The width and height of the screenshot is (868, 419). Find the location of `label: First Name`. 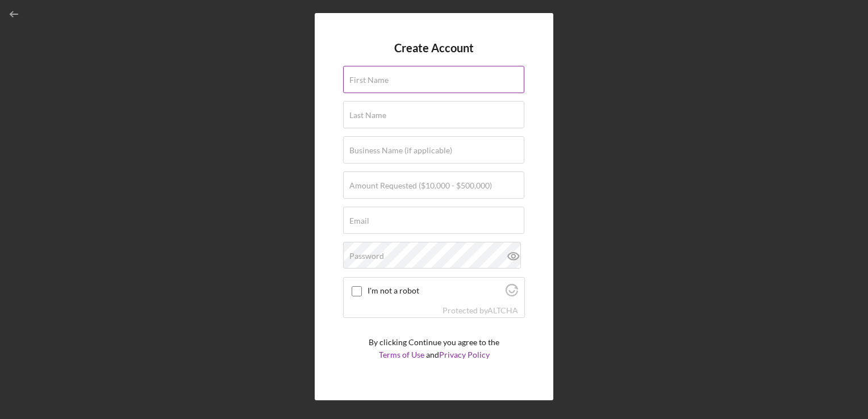

label: First Name is located at coordinates (368, 80).